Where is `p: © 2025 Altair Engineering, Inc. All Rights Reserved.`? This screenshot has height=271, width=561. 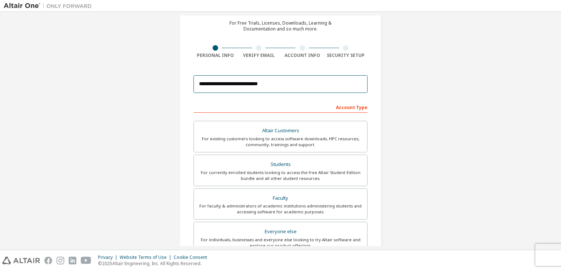 p: © 2025 Altair Engineering, Inc. All Rights Reserved. is located at coordinates (154, 263).